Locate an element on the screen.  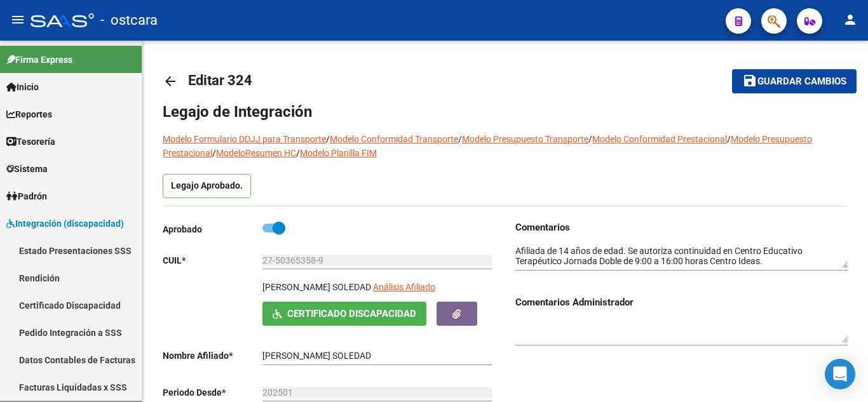
mat-icon: person is located at coordinates (850, 20).